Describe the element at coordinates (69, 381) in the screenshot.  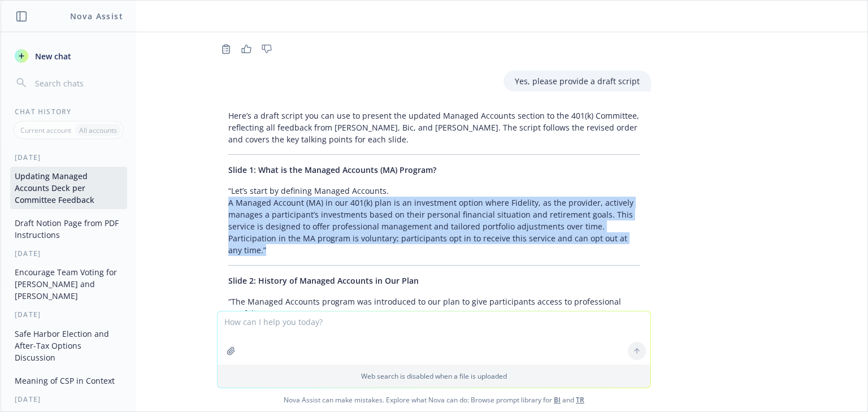
I see `button: Meaning of CSP in Context` at that location.